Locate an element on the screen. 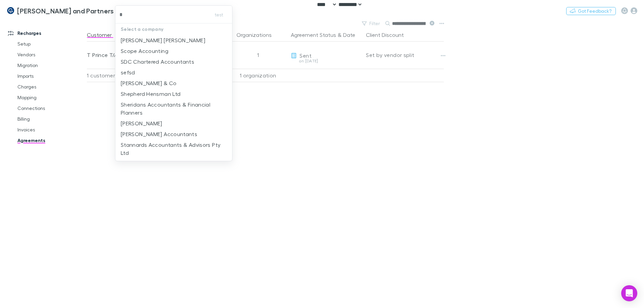  div: Open Intercom Messenger is located at coordinates (629, 293).